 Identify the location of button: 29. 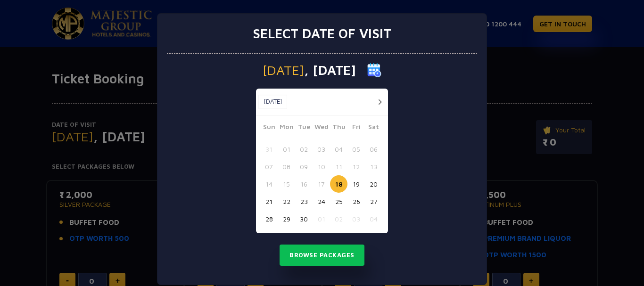
(286, 218).